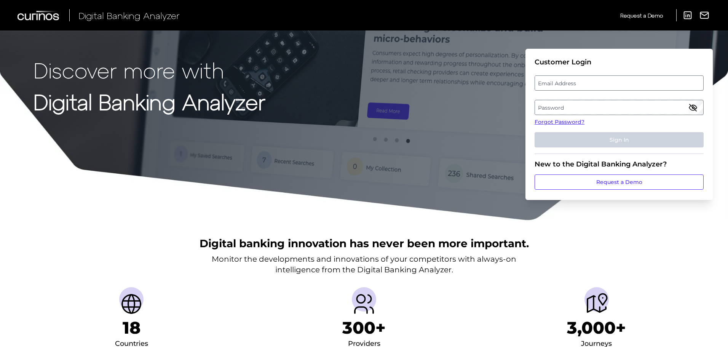  What do you see at coordinates (149, 70) in the screenshot?
I see `p: Discover more with` at bounding box center [149, 70].